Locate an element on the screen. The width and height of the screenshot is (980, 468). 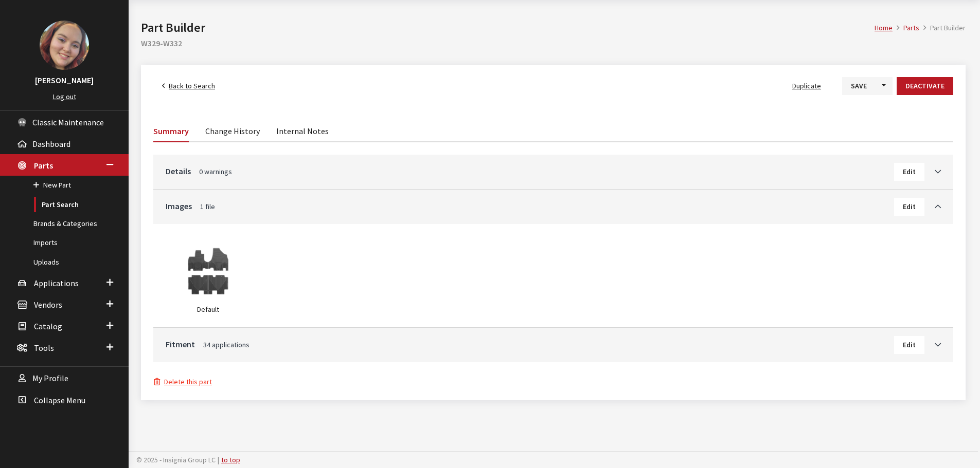
span: Back to Search is located at coordinates (192, 86).